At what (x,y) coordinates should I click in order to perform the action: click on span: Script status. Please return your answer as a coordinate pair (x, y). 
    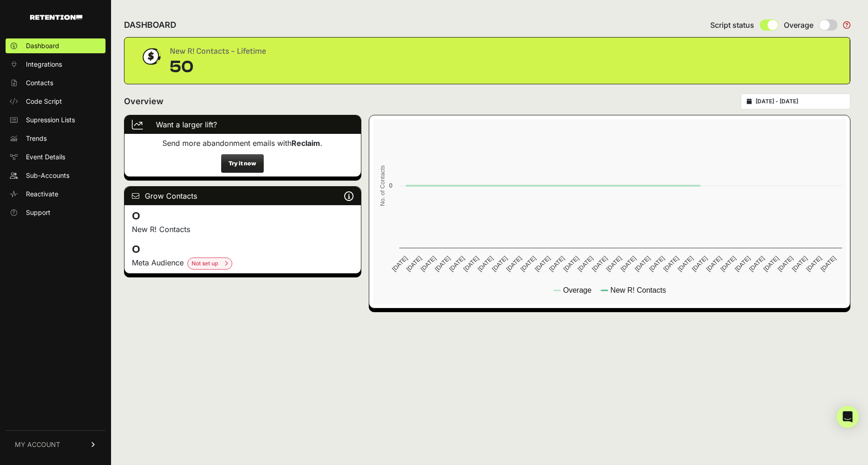
    Looking at the image, I should click on (732, 25).